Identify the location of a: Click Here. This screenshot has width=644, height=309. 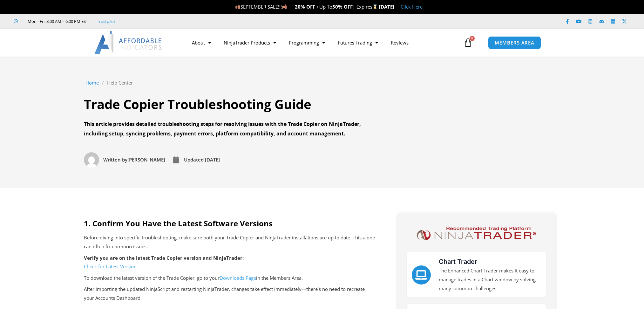
(412, 7).